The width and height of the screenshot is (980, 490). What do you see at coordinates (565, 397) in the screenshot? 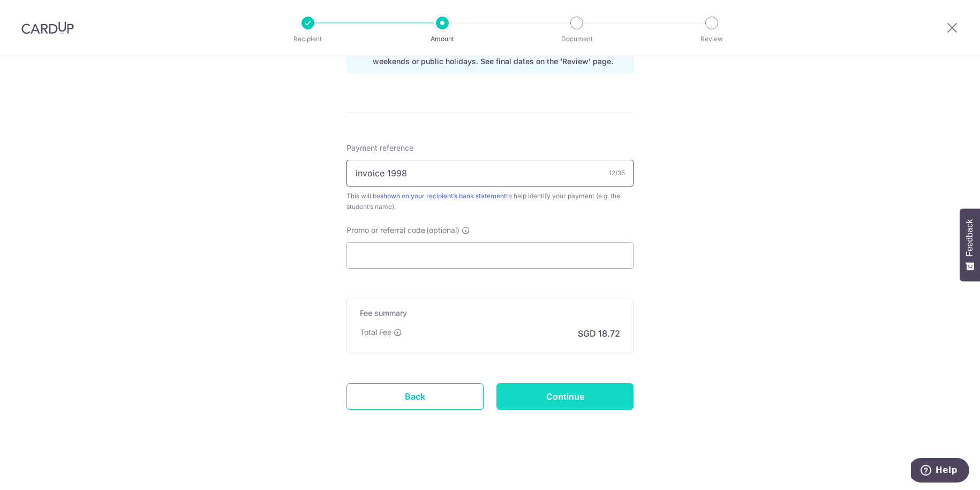
I see `input: Continue` at bounding box center [565, 397].